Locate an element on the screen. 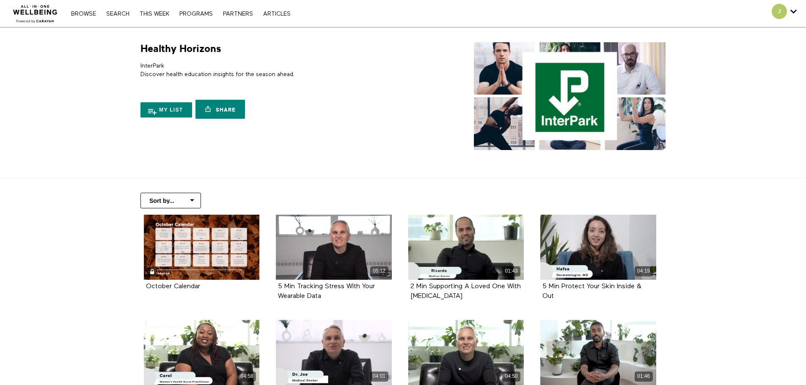 The height and width of the screenshot is (385, 806). a: 5 Min Daily Habits To Protect Kidney Health 04:50 is located at coordinates (466, 353).